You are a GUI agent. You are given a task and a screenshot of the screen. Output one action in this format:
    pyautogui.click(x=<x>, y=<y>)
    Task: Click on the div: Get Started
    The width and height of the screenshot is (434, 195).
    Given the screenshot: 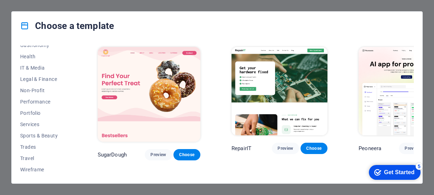 What is the action you would take?
    pyautogui.click(x=36, y=11)
    